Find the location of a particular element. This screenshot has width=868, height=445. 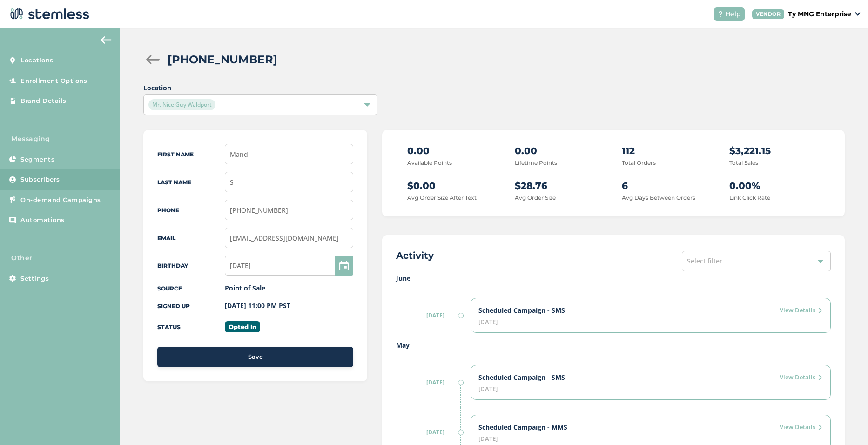

label: Total Sales is located at coordinates (744, 163).